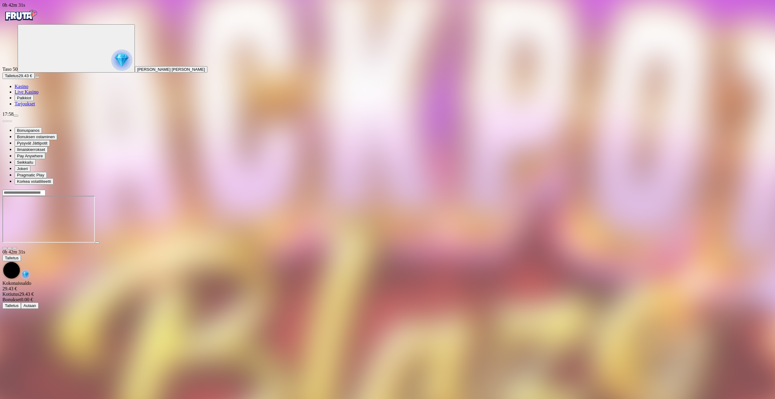 This screenshot has width=775, height=399. Describe the element at coordinates (76, 48) in the screenshot. I see `button: reward progress` at that location.